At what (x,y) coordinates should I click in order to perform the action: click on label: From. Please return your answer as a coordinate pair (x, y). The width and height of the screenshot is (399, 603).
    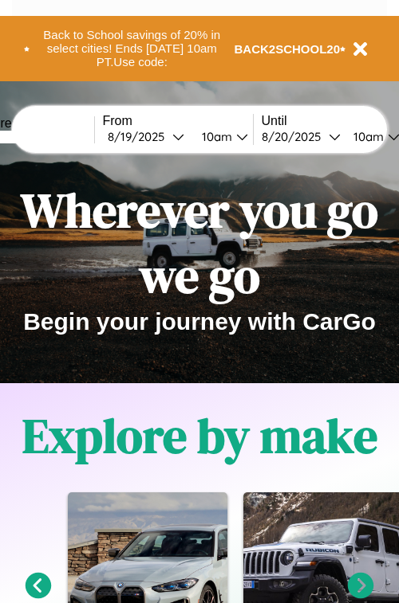
    Looking at the image, I should click on (178, 121).